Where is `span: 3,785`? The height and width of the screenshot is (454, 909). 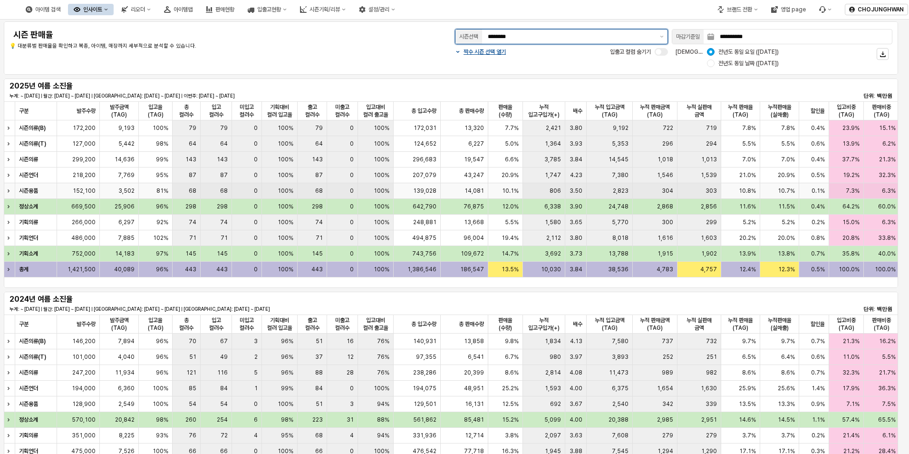
span: 3,785 is located at coordinates (553, 159).